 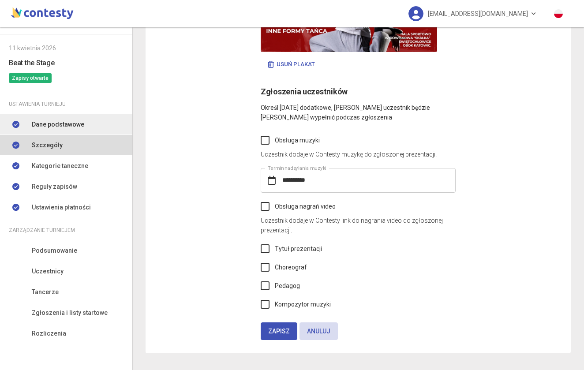 What do you see at coordinates (358, 225) in the screenshot?
I see `p: Uczestnik dodaje w Contesty link do nagrania video do zgłoszonej prezentacji.` at bounding box center [358, 225].